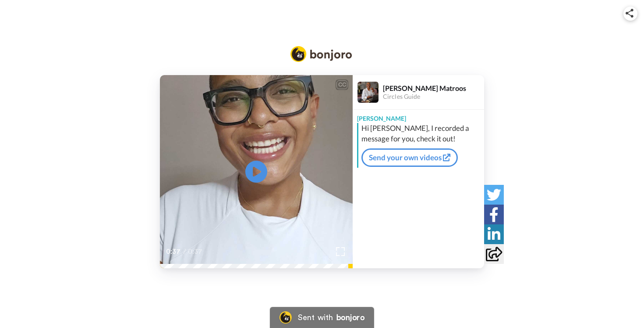 The image size is (644, 328). I want to click on img: Profile Image, so click(368, 92).